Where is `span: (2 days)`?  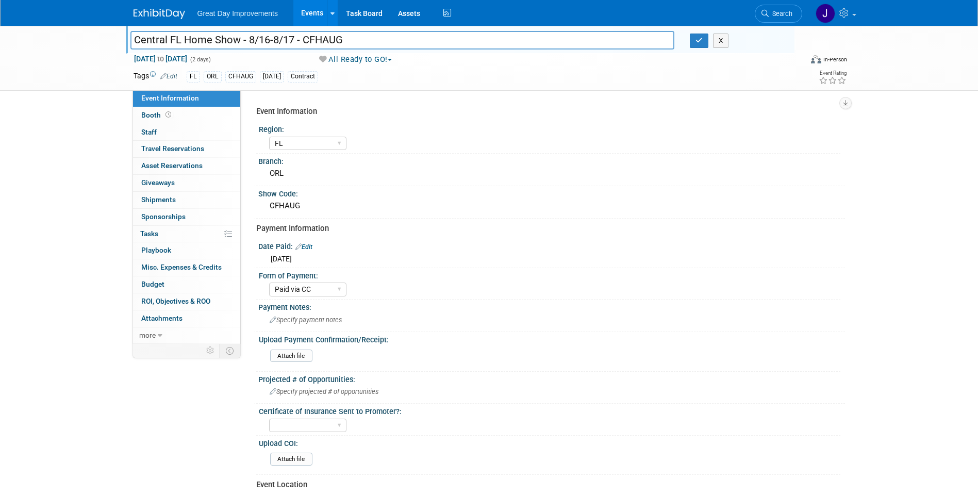
span: (2 days) is located at coordinates (200, 59).